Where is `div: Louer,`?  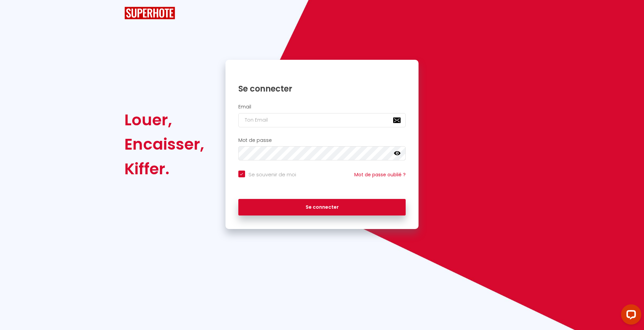
div: Louer, is located at coordinates (164, 120).